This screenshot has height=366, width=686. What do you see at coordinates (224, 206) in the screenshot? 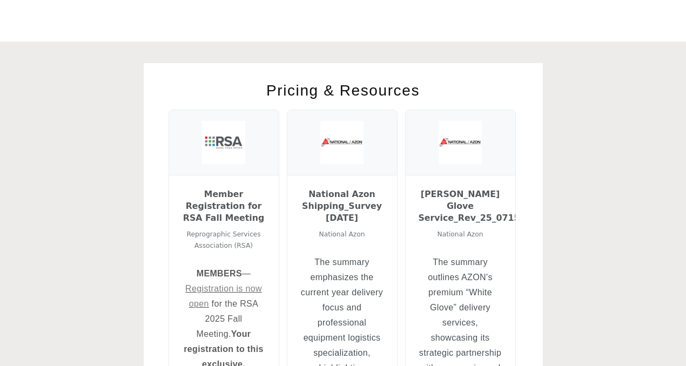
I see `h3: Member Registration for RSA Fall Meeting` at bounding box center [224, 206].